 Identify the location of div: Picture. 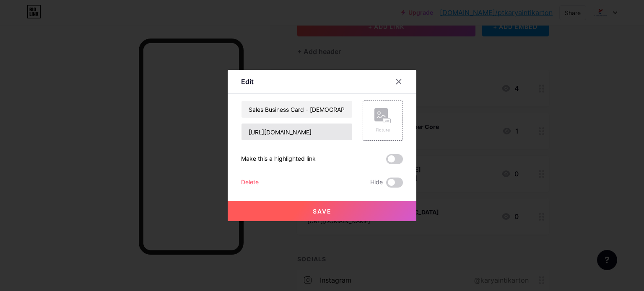
(383, 130).